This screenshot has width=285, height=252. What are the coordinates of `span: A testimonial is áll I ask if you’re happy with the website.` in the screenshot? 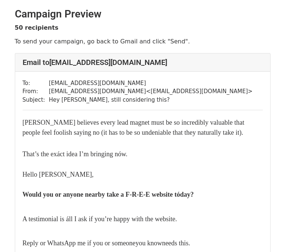 It's located at (100, 219).